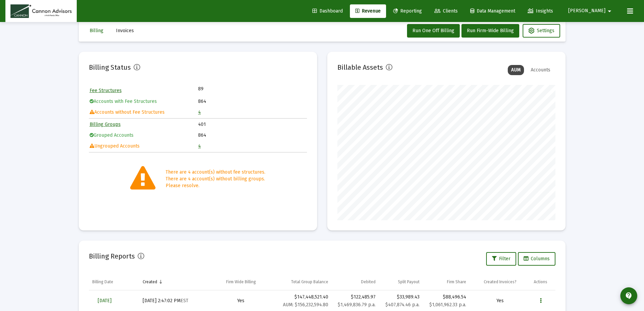  I want to click on a: Dashboard, so click(327, 11).